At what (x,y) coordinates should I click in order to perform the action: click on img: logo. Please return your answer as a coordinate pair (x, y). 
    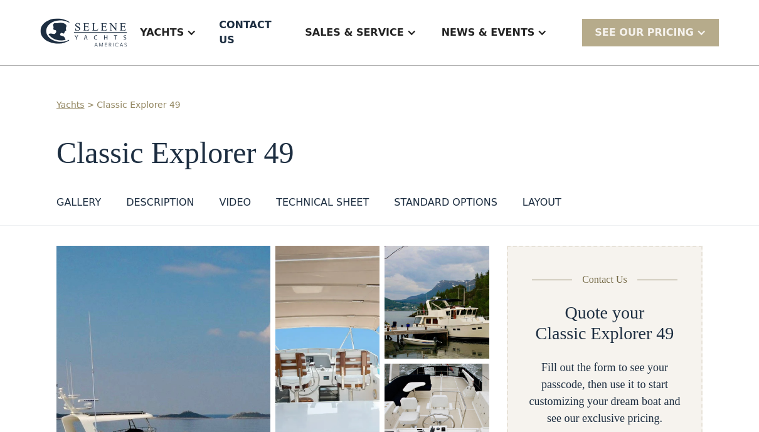
    Looking at the image, I should click on (83, 32).